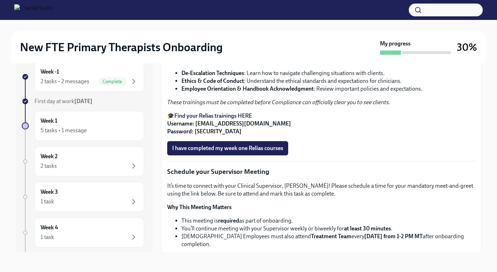 This screenshot has height=272, width=497. Describe the element at coordinates (83, 162) in the screenshot. I see `a: Week 22 tasks` at that location.